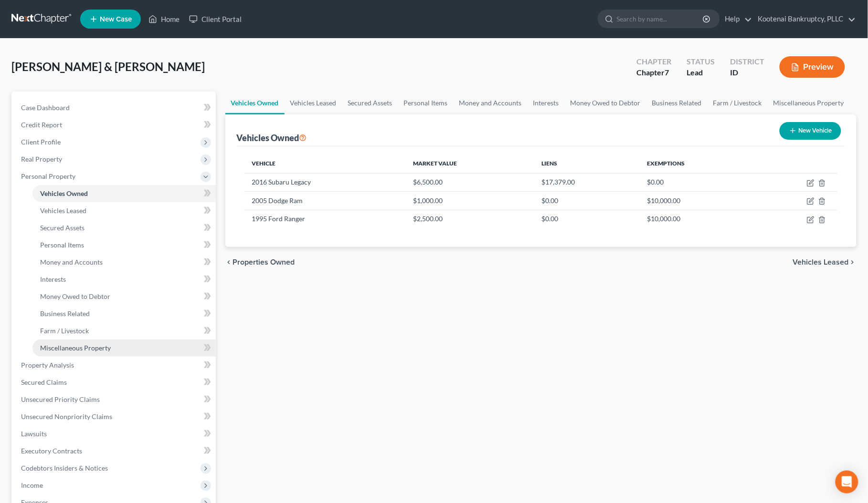 Image resolution: width=868 pixels, height=503 pixels. I want to click on span: 7, so click(667, 72).